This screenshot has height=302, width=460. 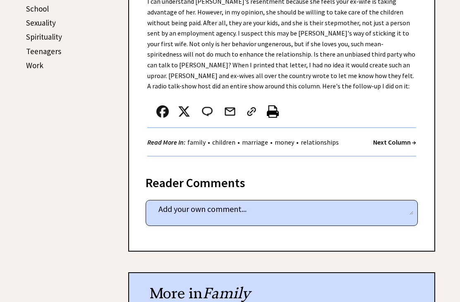 I want to click on img: x_small.png, so click(x=184, y=112).